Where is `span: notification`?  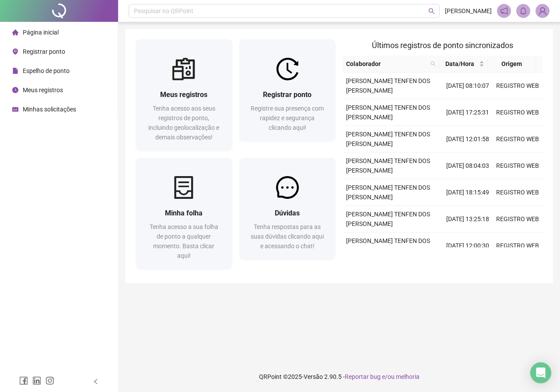
span: notification is located at coordinates (504, 11).